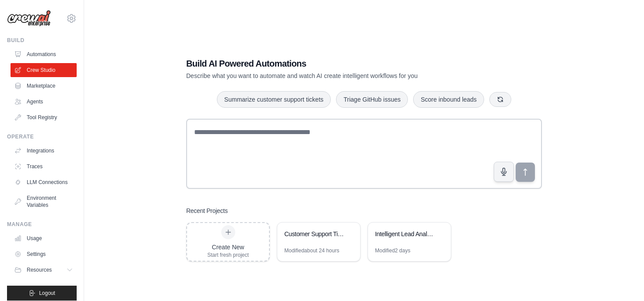  Describe the element at coordinates (449, 99) in the screenshot. I see `button: Score inbound leads` at that location.